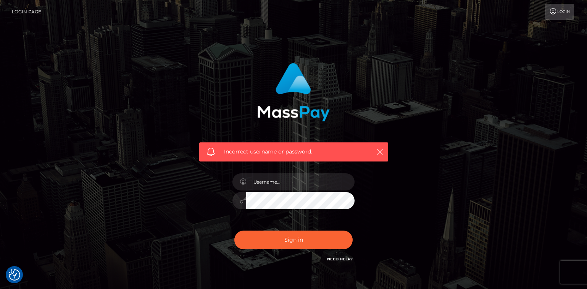 The height and width of the screenshot is (289, 587). Describe the element at coordinates (15, 275) in the screenshot. I see `img: Revisit consent button` at that location.